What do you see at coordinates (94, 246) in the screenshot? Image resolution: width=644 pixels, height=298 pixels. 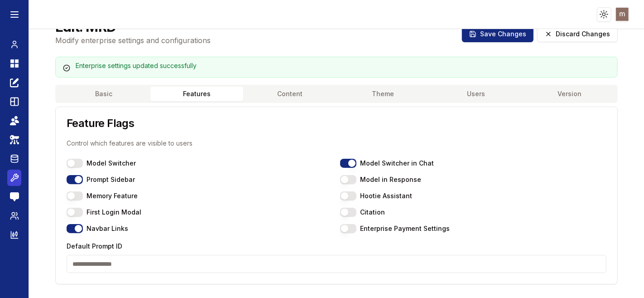 I see `label: Default Prompt ID` at bounding box center [94, 246].